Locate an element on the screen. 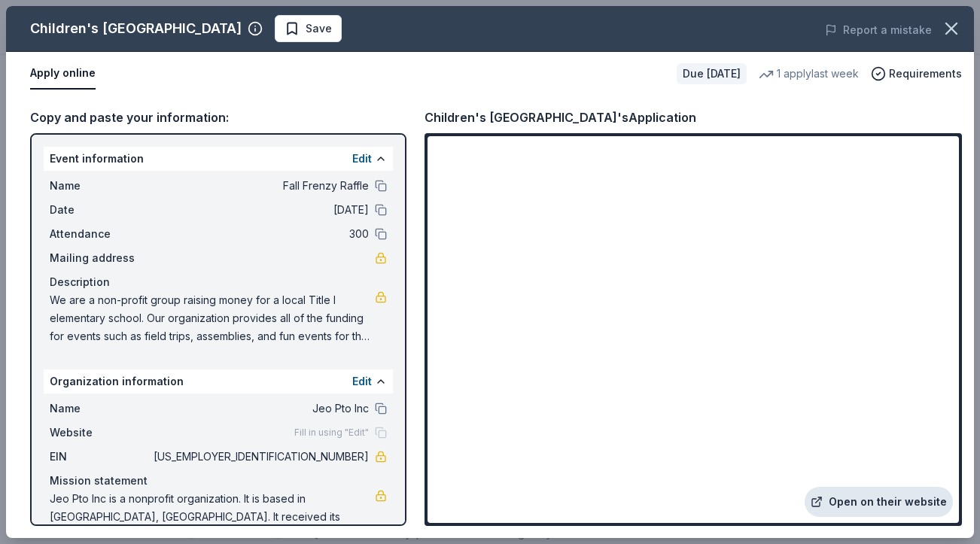  button: Apply online is located at coordinates (63, 73).